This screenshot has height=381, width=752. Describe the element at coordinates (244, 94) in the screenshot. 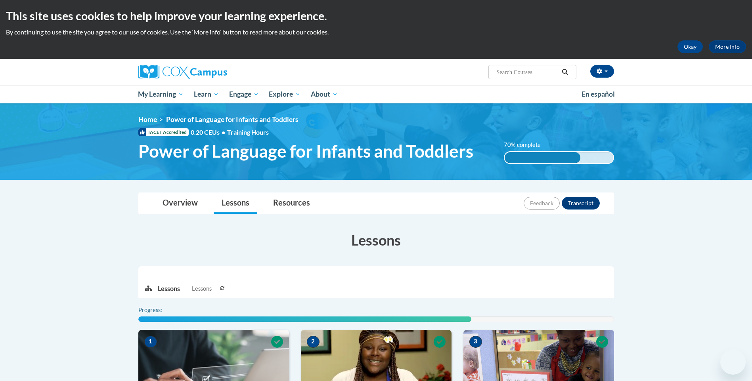

I see `span: Engage` at that location.